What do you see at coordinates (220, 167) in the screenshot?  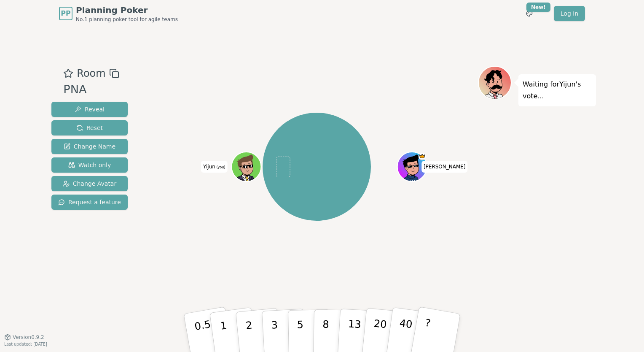 I see `span: (you)` at bounding box center [220, 167].